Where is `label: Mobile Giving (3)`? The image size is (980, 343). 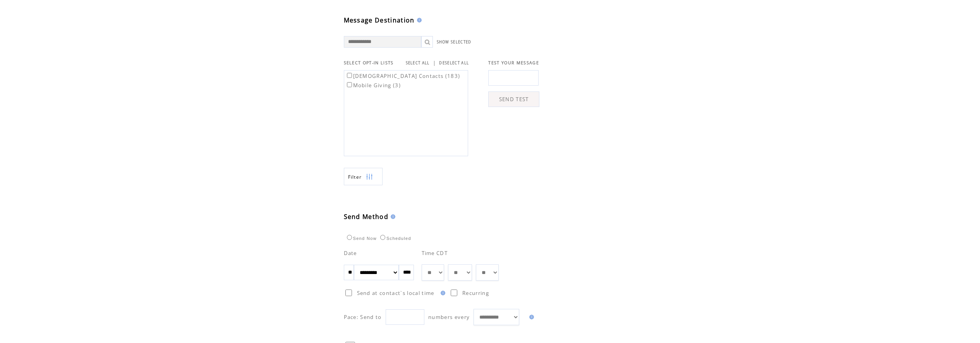
label: Mobile Giving (3) is located at coordinates (374, 86).